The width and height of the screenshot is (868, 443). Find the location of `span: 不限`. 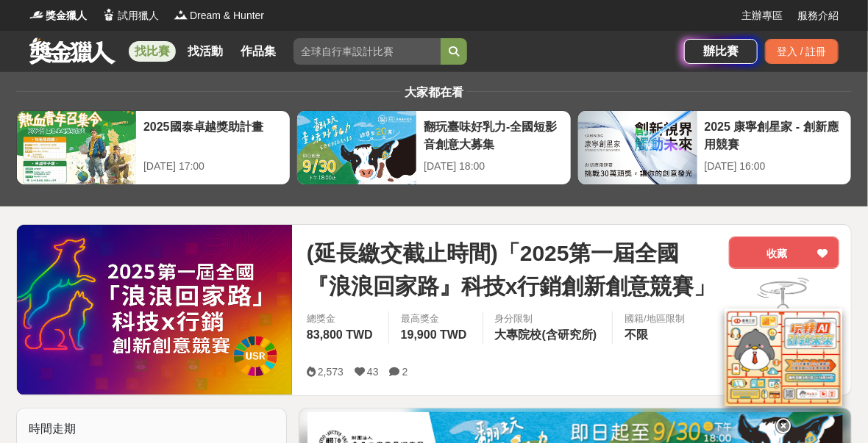

span: 不限 is located at coordinates (636, 334).